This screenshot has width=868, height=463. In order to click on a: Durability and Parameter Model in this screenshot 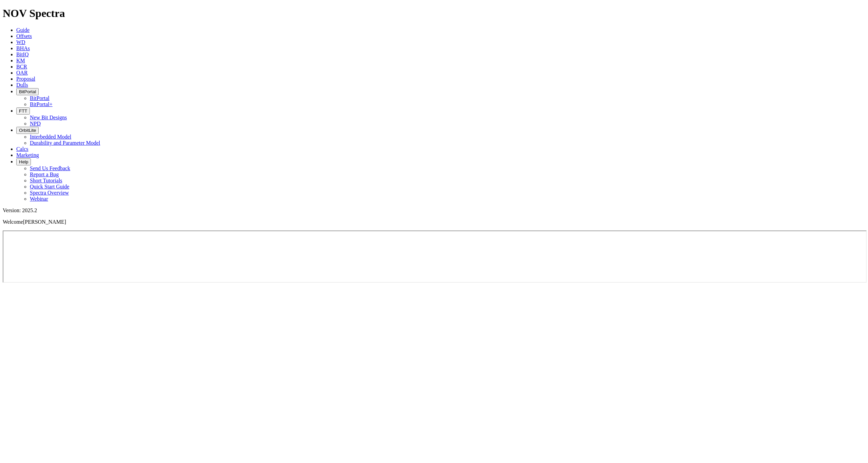, I will do `click(65, 142)`.